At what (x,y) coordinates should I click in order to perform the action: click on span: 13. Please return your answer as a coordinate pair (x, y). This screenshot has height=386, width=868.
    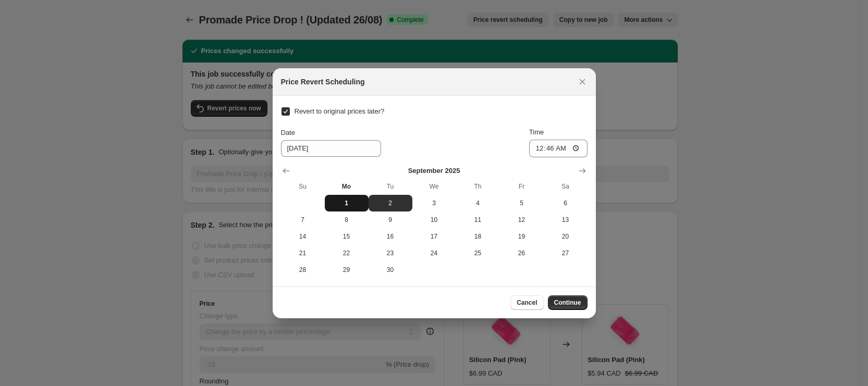
    Looking at the image, I should click on (566, 219).